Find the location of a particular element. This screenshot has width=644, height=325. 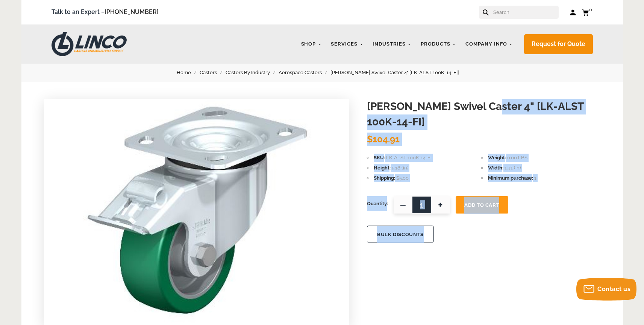

a: Shop is located at coordinates (311, 44).